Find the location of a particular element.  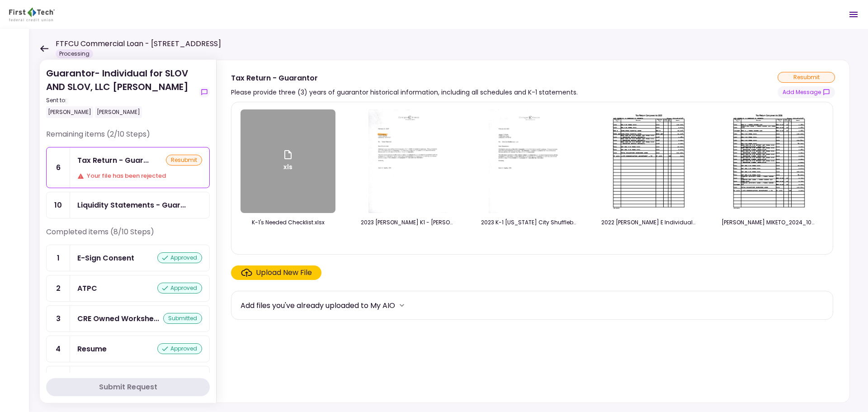

div: 6 is located at coordinates (58, 168).